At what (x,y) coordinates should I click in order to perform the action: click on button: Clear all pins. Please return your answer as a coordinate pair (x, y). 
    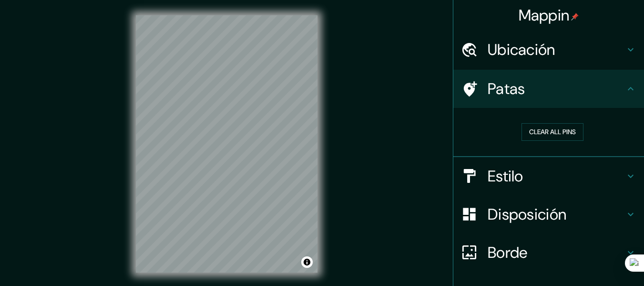
    Looking at the image, I should click on (552, 132).